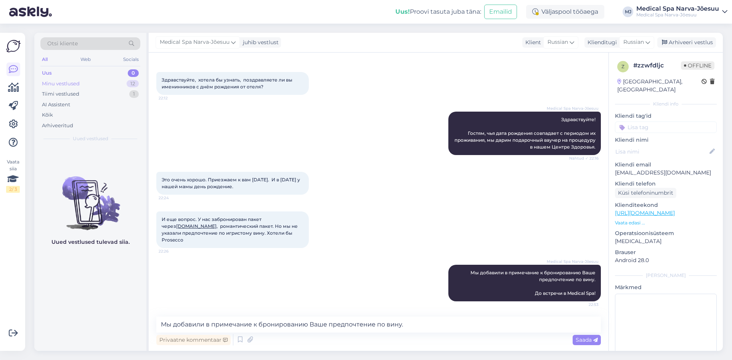  What do you see at coordinates (526, 133) in the screenshot?
I see `span: Здравствуйте! Гостям, чья дата рождения совпадает с периодом их проживания, мы дарим подарочный в...` at bounding box center [526, 133].